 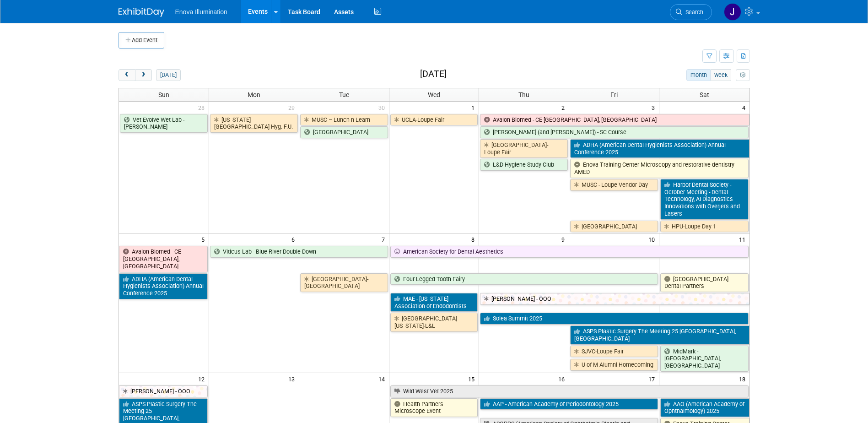 What do you see at coordinates (704, 95) in the screenshot?
I see `span: Sat` at bounding box center [704, 95].